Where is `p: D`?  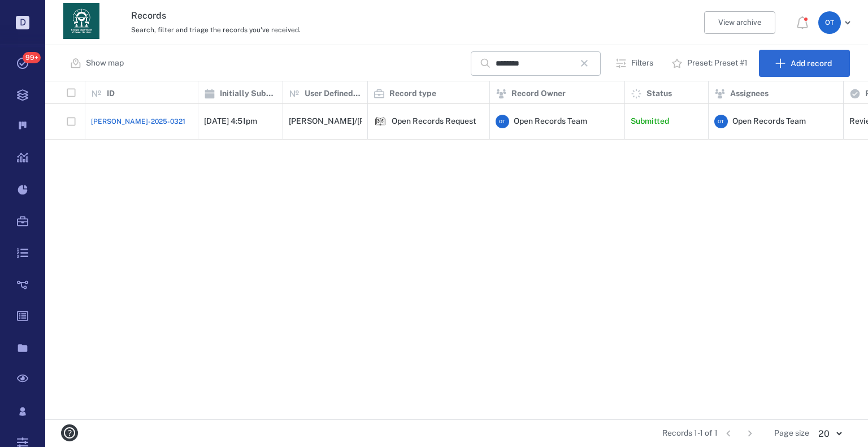
p: D is located at coordinates (23, 23).